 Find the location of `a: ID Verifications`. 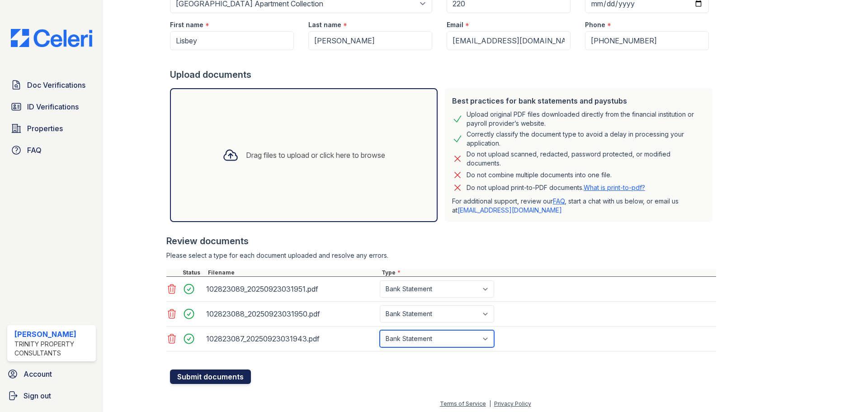

a: ID Verifications is located at coordinates (52, 107).